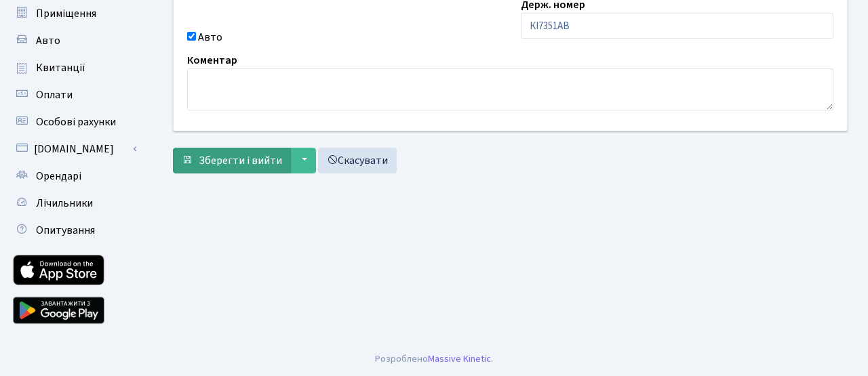 The height and width of the screenshot is (376, 868). What do you see at coordinates (76, 122) in the screenshot?
I see `span: Особові рахунки` at bounding box center [76, 122].